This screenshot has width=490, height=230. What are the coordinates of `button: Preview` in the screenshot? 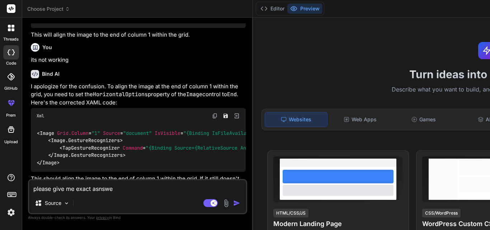 It's located at (305, 9).